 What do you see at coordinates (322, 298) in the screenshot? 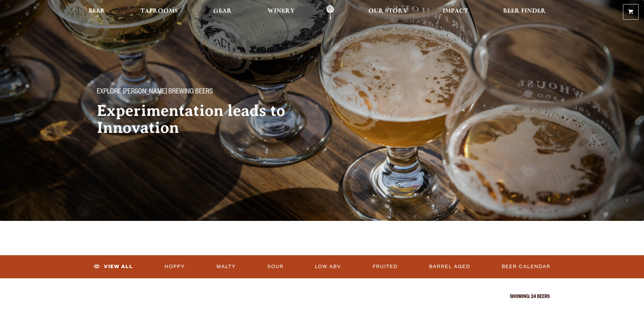
I see `p: Showing: 24 Beers` at bounding box center [322, 298].